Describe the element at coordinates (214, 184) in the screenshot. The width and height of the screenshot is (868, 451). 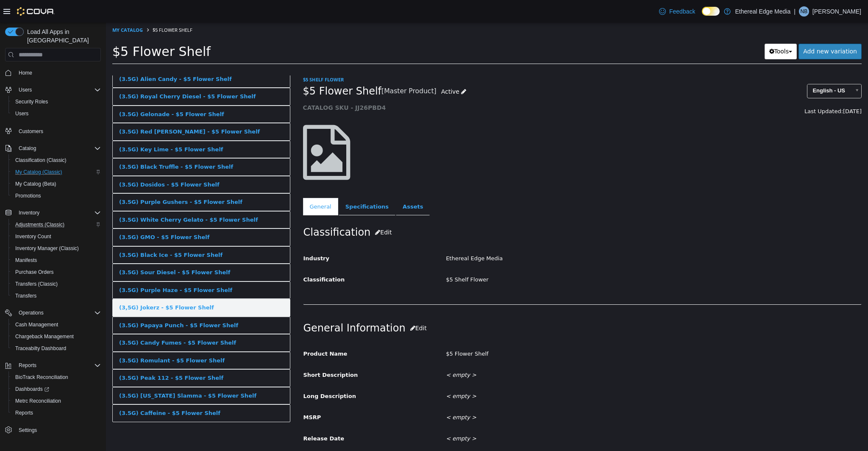
I see `a: General` at that location.